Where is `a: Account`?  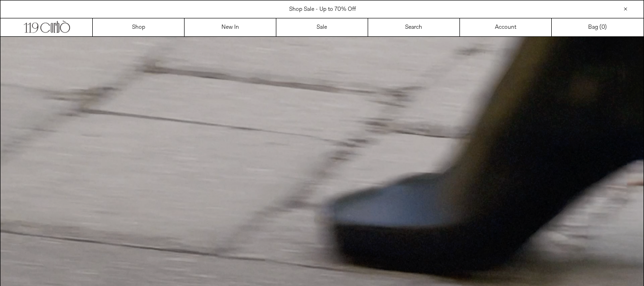 a: Account is located at coordinates (506, 27).